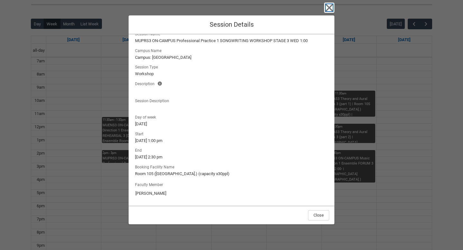 This screenshot has height=250, width=463. What do you see at coordinates (149, 50) in the screenshot?
I see `span: Campus Name` at bounding box center [149, 50].